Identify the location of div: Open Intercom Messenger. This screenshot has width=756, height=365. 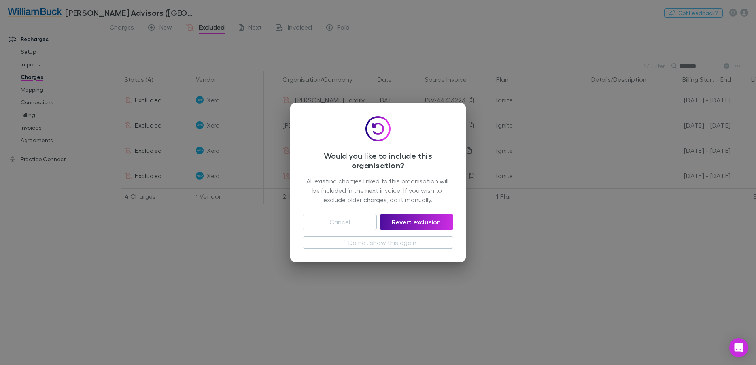
(739, 348).